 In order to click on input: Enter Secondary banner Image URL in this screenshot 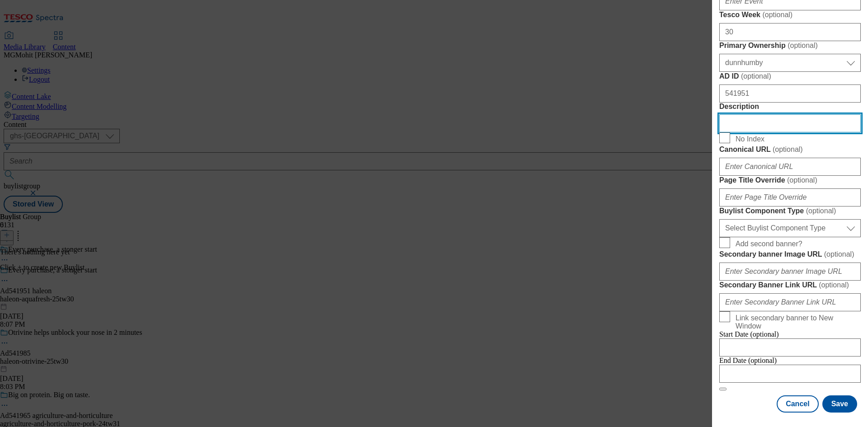, I will do `click(789, 272)`.